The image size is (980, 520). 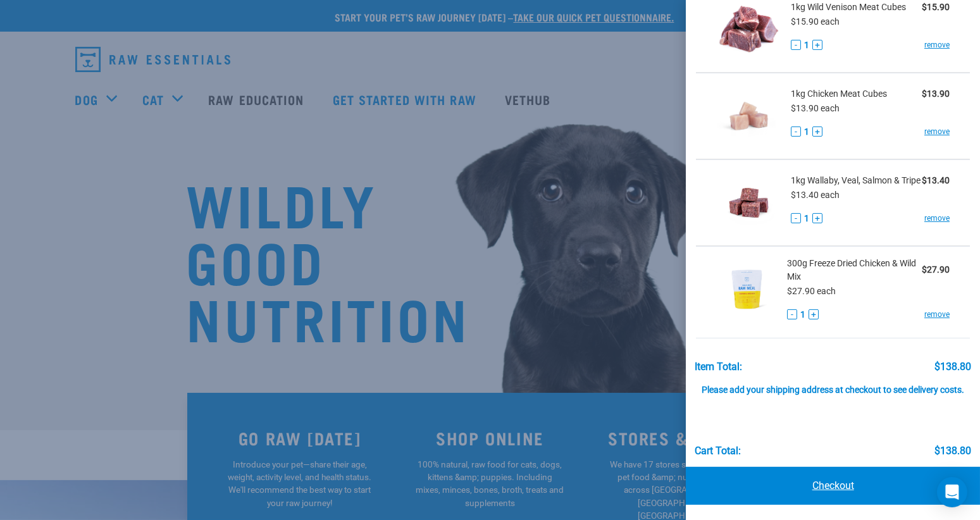 I want to click on a: Checkout, so click(x=833, y=486).